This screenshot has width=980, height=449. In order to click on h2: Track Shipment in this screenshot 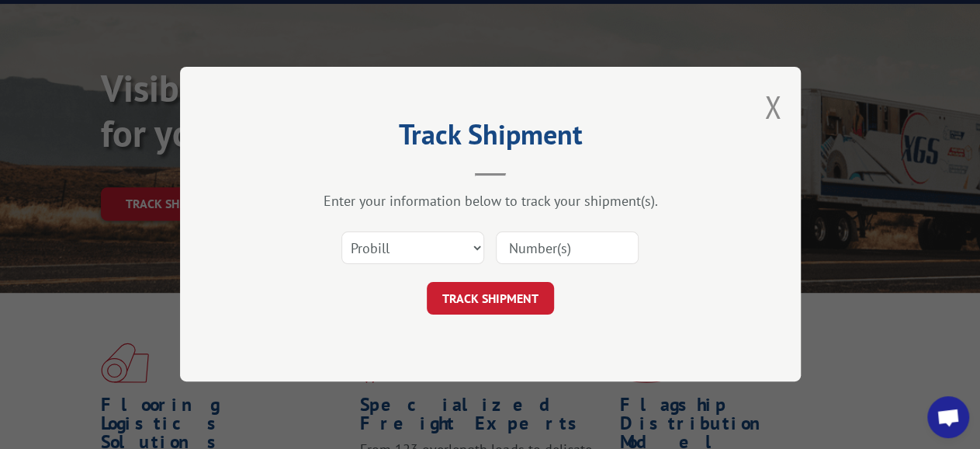, I will do `click(490, 138)`.